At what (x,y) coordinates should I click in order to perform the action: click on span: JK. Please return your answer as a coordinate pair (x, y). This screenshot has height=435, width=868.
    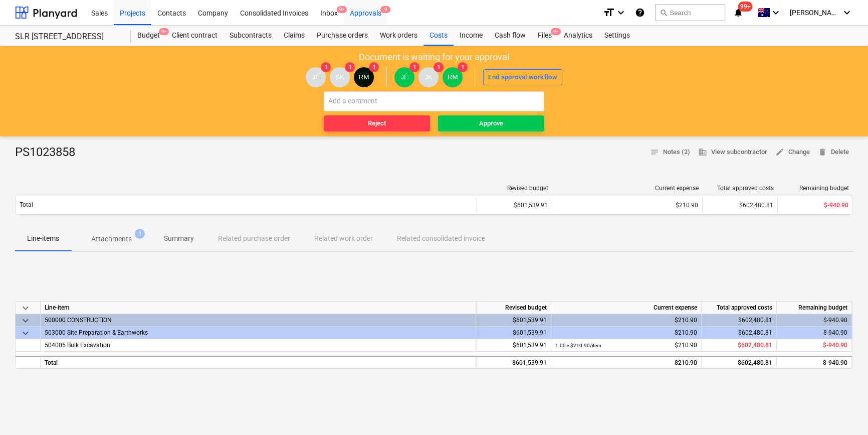
    Looking at the image, I should click on (428, 77).